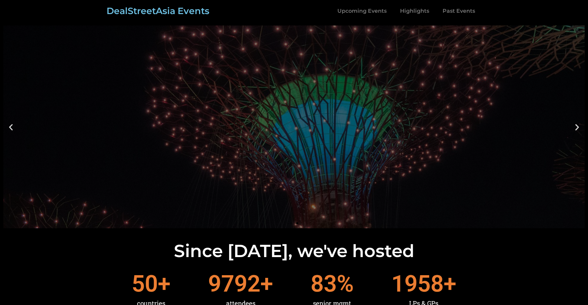 The width and height of the screenshot is (588, 305). Describe the element at coordinates (323, 283) in the screenshot. I see `span: 83` at that location.